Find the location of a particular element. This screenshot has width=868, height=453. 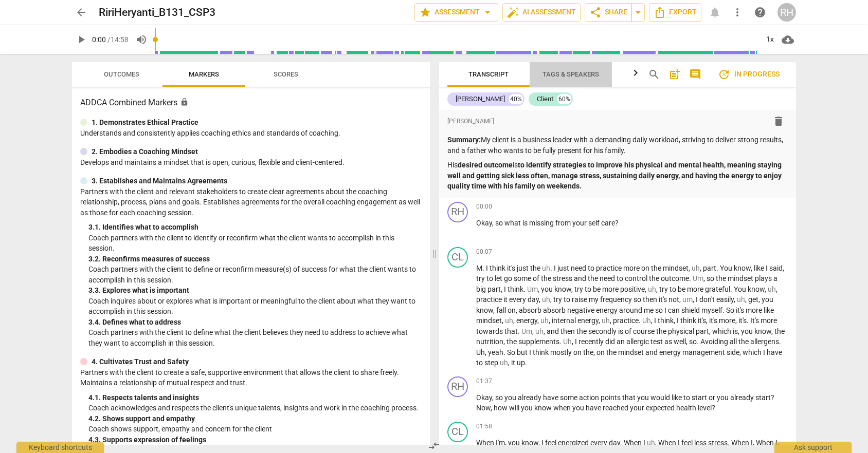

p: 2. Embodies a Coaching Mindset is located at coordinates (144, 152).